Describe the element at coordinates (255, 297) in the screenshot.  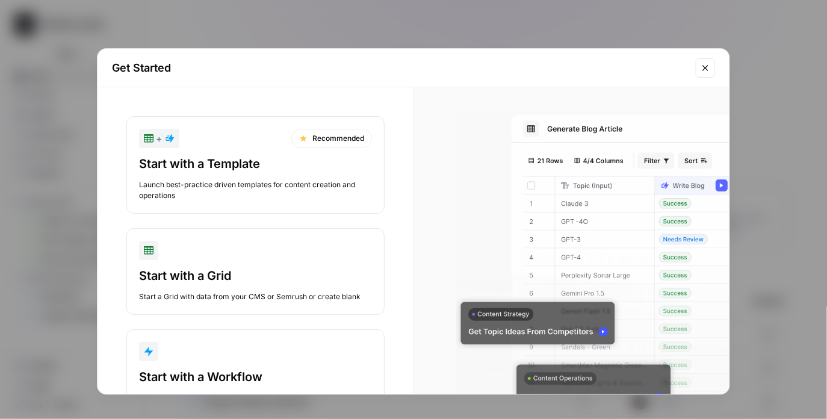
I see `div: Start a Grid with data from your CMS or Semrush or create blank` at that location.